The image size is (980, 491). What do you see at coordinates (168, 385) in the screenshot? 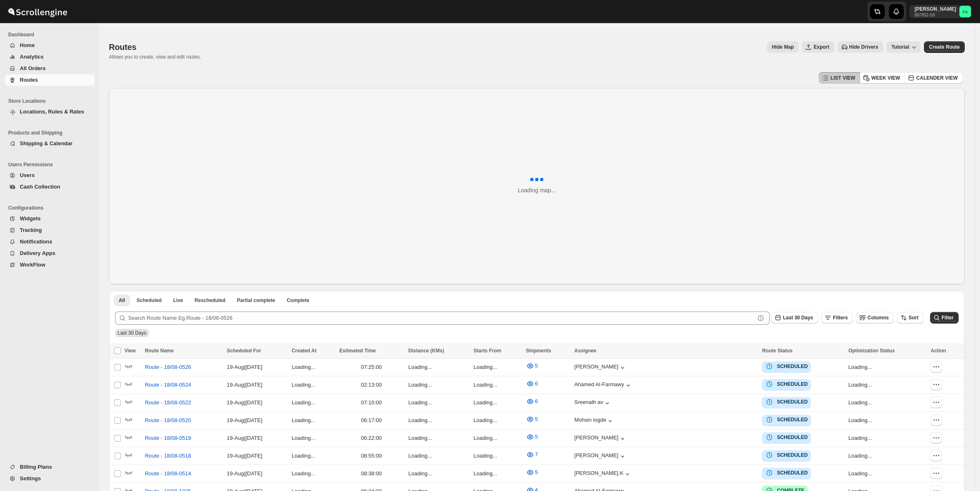
I see `span: Route - 18/08-0524` at bounding box center [168, 385].